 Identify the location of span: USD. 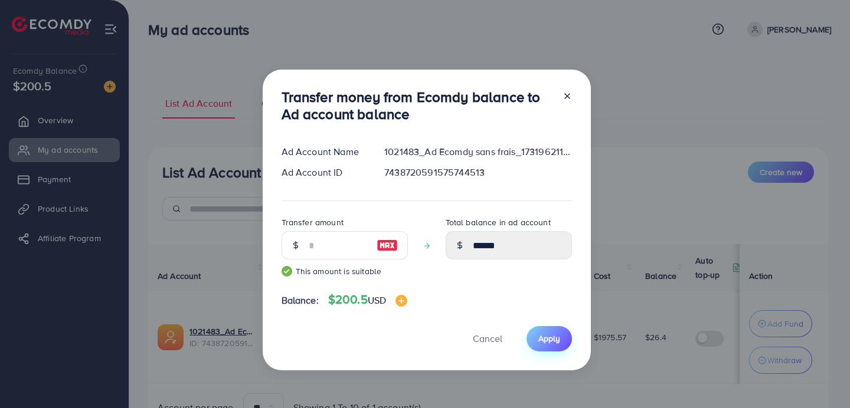
(376, 300).